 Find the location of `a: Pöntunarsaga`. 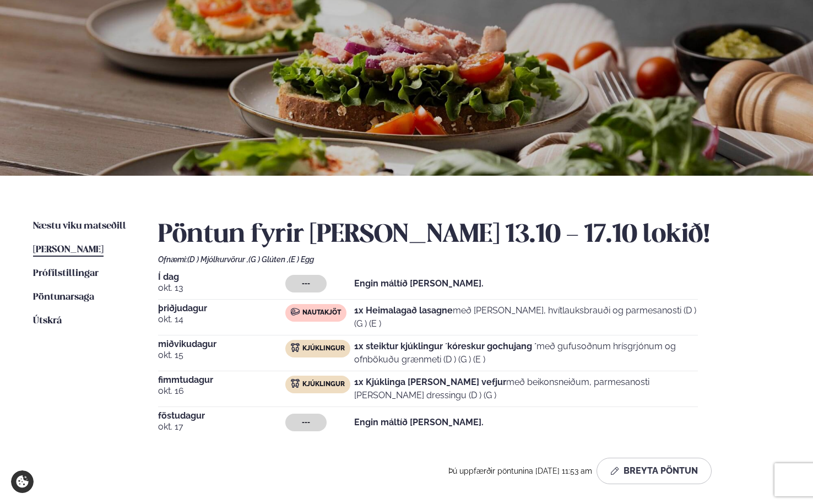

a: Pöntunarsaga is located at coordinates (63, 297).